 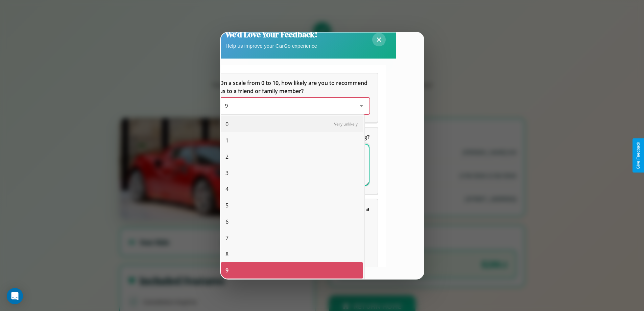 What do you see at coordinates (227, 124) in the screenshot?
I see `span: 0` at bounding box center [227, 124].